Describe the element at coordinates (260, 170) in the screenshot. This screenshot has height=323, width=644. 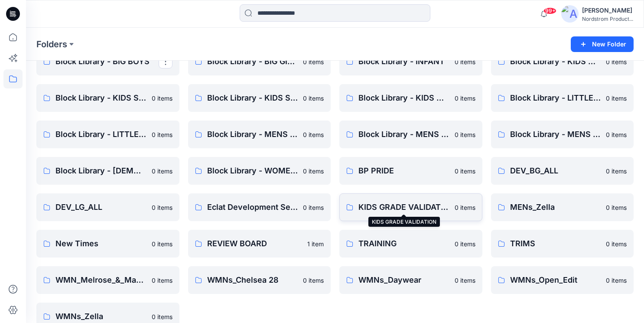
I see `a: Block Library - WOMENS0 items` at that location.